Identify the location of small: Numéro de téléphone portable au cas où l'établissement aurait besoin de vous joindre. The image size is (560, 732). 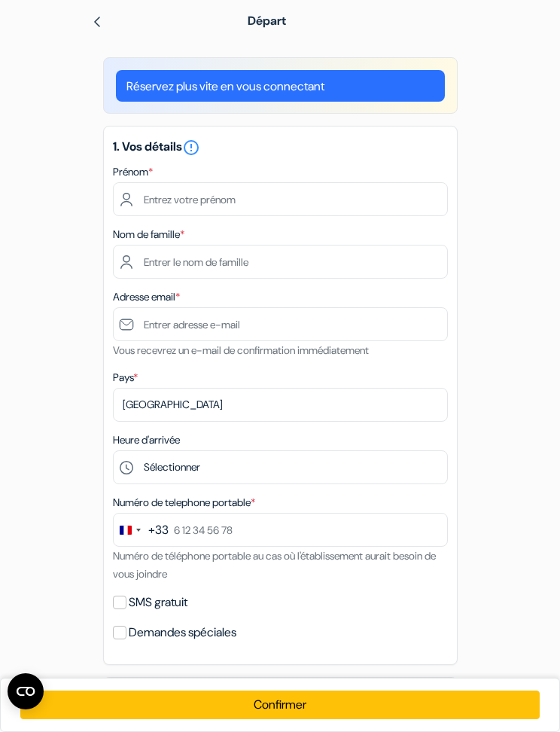
(274, 564).